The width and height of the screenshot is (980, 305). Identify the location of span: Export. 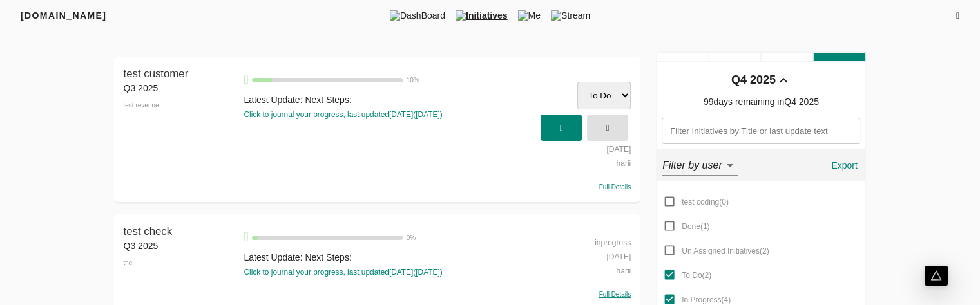
(845, 165).